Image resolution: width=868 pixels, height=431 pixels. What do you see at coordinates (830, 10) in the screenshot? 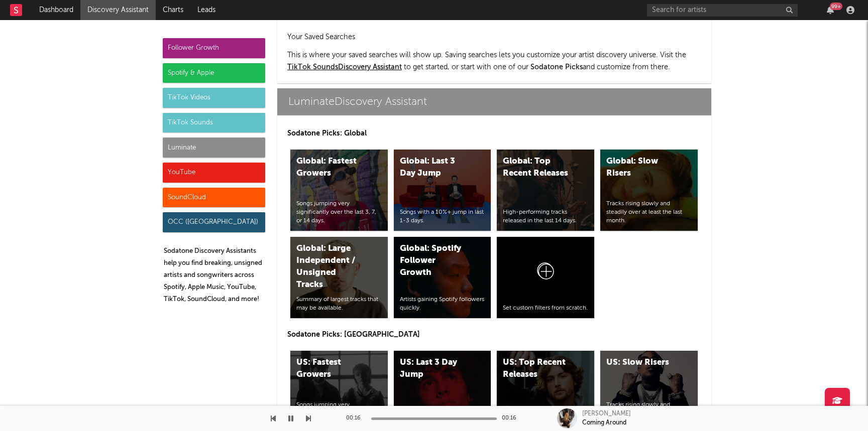
I see `button: 99+` at bounding box center [830, 10].